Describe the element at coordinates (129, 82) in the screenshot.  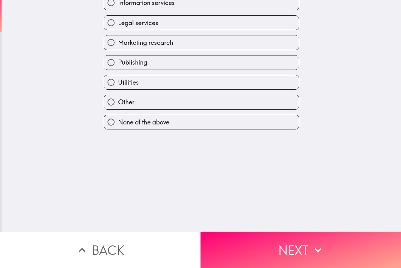
I see `span: Utilities` at that location.